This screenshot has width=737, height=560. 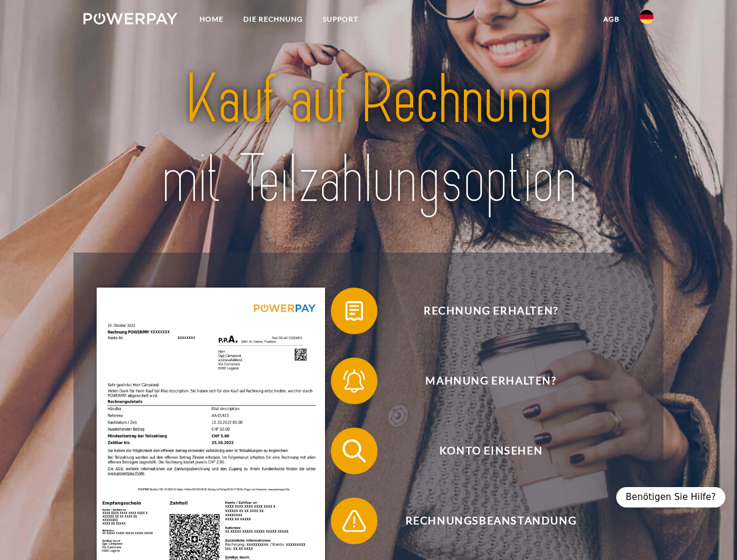 I want to click on a: SUPPORT, so click(x=340, y=19).